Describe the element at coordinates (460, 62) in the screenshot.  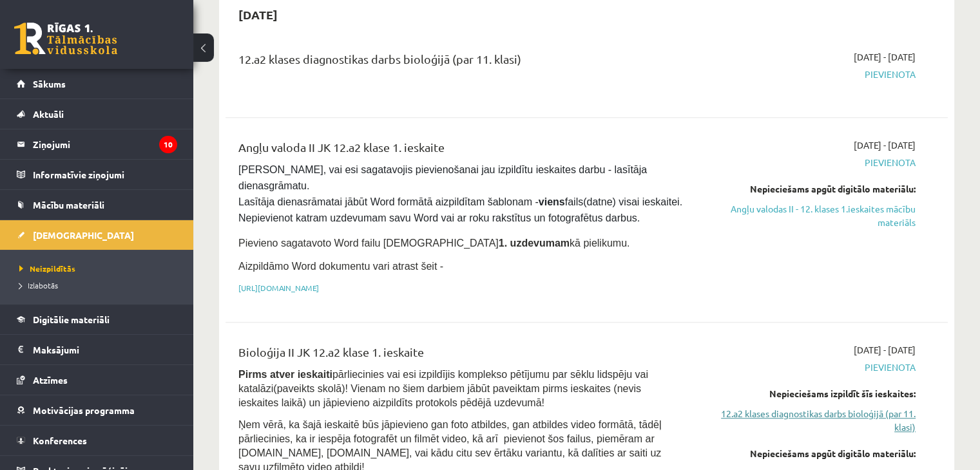
I see `div: 12.a2 klases diagnostikas darbs bioloģijā (par 11. klasi)` at that location.